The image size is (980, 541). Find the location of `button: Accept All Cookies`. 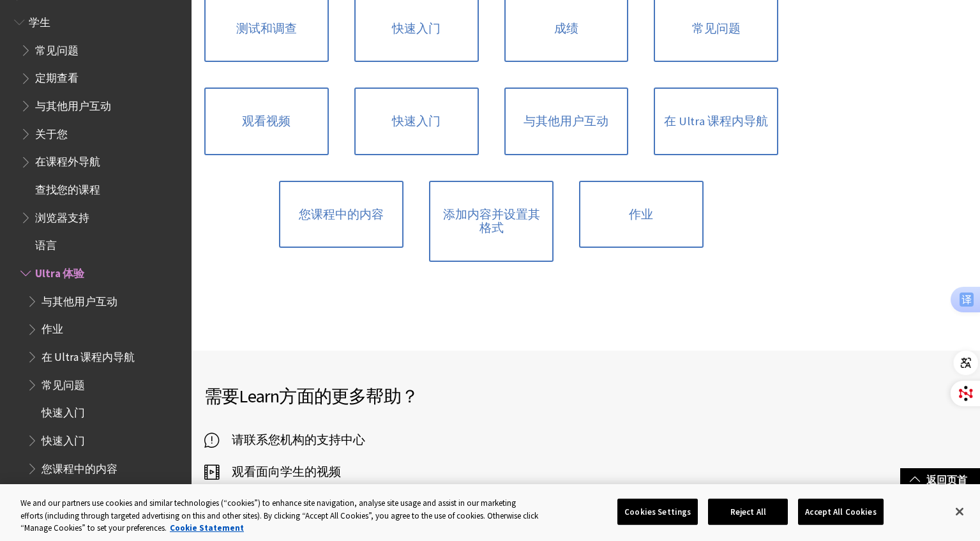

button: Accept All Cookies is located at coordinates (840, 511).